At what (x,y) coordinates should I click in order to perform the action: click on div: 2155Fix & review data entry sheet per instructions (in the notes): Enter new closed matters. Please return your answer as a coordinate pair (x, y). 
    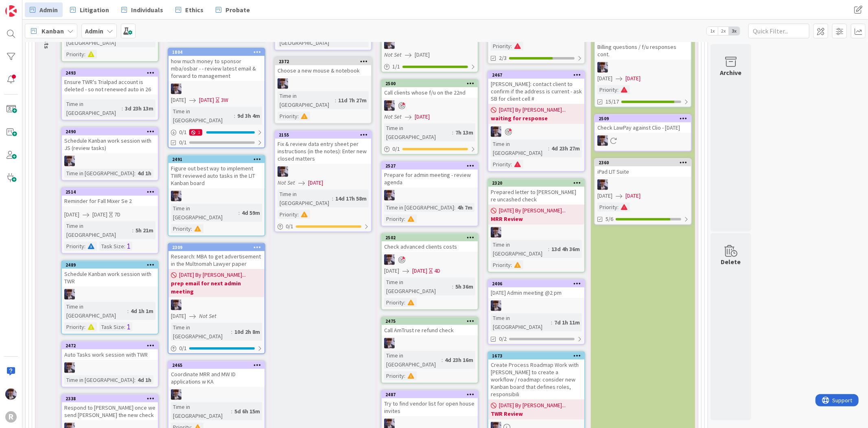
    Looking at the image, I should click on (323, 148).